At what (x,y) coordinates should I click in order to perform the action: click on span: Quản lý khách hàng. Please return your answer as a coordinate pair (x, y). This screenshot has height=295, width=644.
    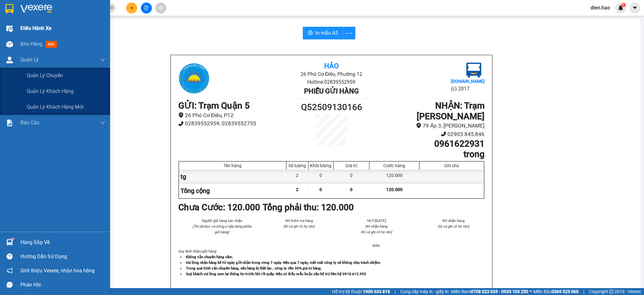
    Looking at the image, I should click on (50, 91).